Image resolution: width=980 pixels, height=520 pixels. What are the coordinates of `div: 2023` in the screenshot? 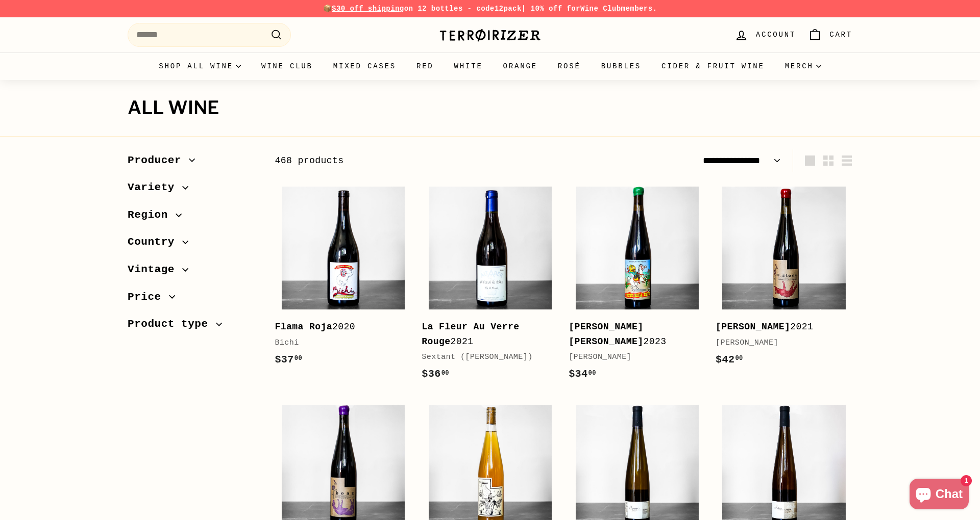 It's located at (632, 334).